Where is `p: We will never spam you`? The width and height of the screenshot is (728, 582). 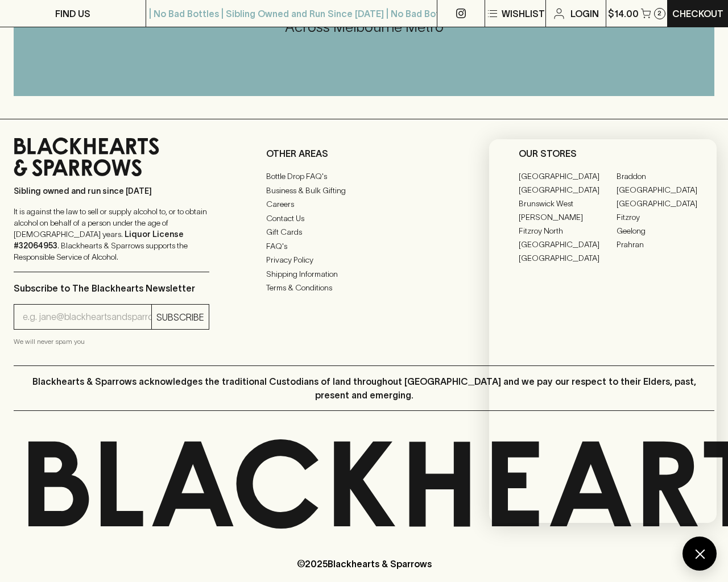
p: We will never spam you is located at coordinates (112, 341).